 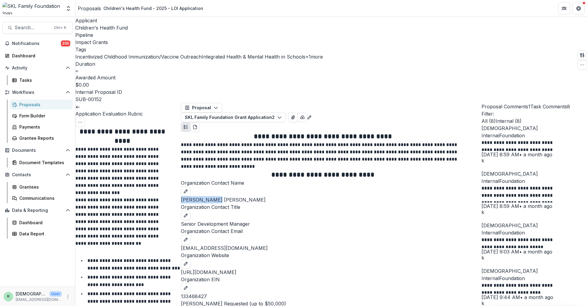 What do you see at coordinates (331, 207) in the screenshot?
I see `p: Organization Contact Title` at bounding box center [331, 207].